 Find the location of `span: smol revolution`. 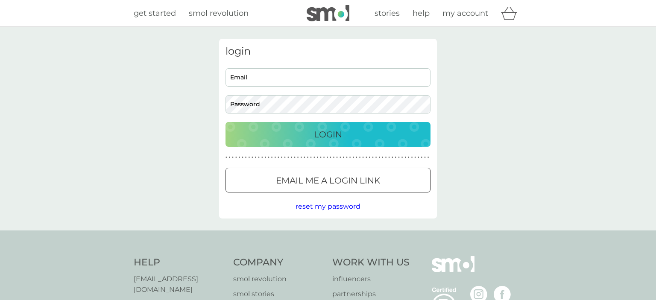

span: smol revolution is located at coordinates (219, 13).